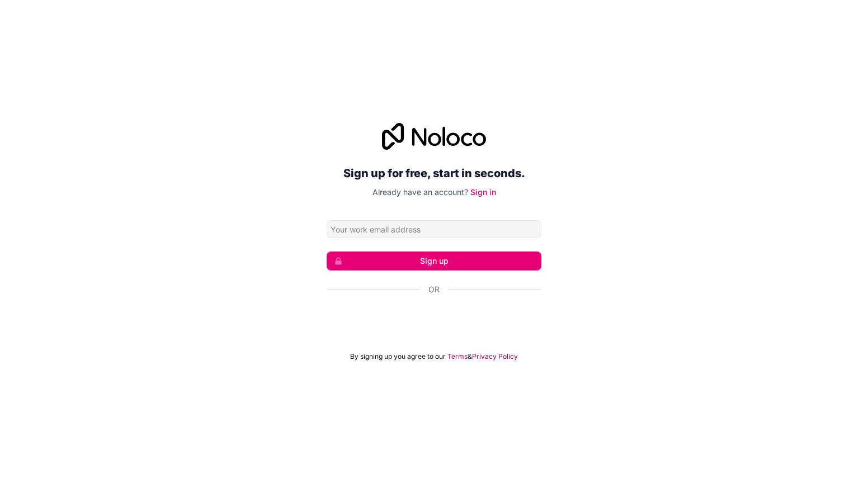 This screenshot has width=868, height=484. I want to click on button: Sign up, so click(434, 261).